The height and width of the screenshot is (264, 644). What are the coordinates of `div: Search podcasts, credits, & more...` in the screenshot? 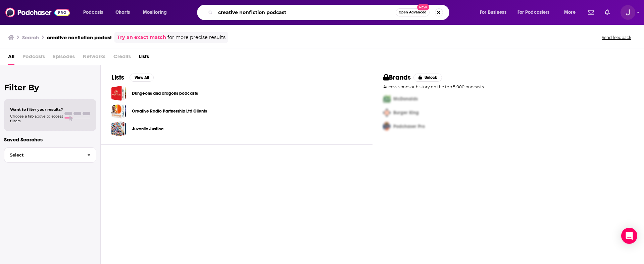 It's located at (330, 12).